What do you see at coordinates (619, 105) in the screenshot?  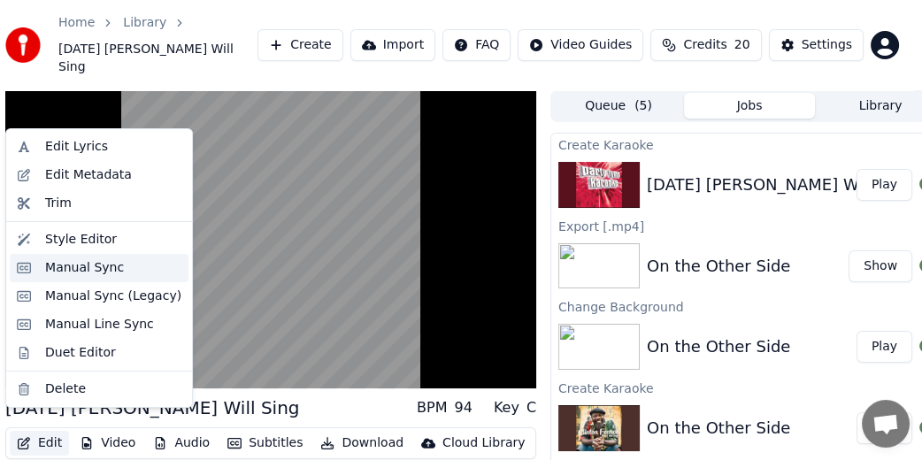 I see `button: Queue` at bounding box center [619, 105].